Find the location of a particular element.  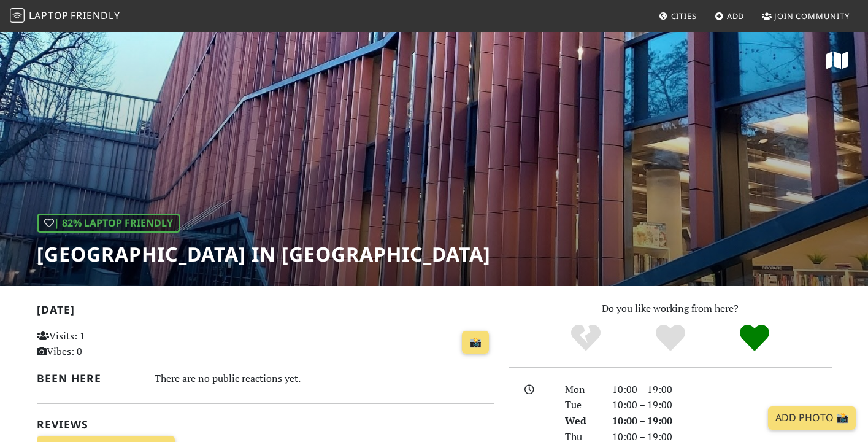

a: Cities is located at coordinates (678, 16).